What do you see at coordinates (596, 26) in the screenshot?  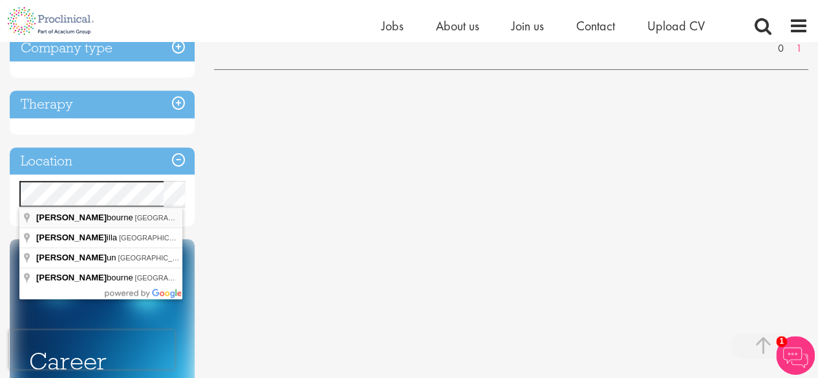 I see `a: Contact` at bounding box center [596, 26].